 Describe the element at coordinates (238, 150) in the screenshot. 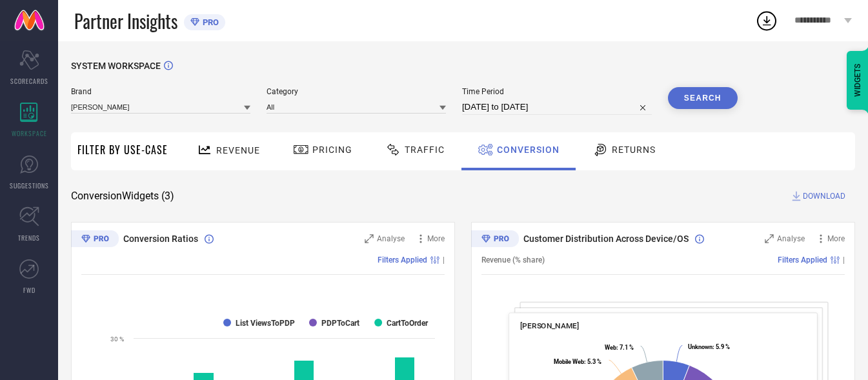

I see `span: Revenue` at that location.